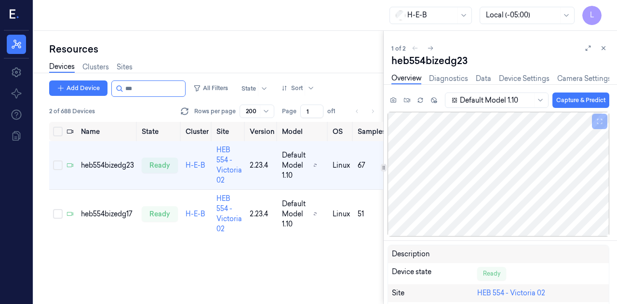  What do you see at coordinates (592, 15) in the screenshot?
I see `span: L` at bounding box center [592, 15].